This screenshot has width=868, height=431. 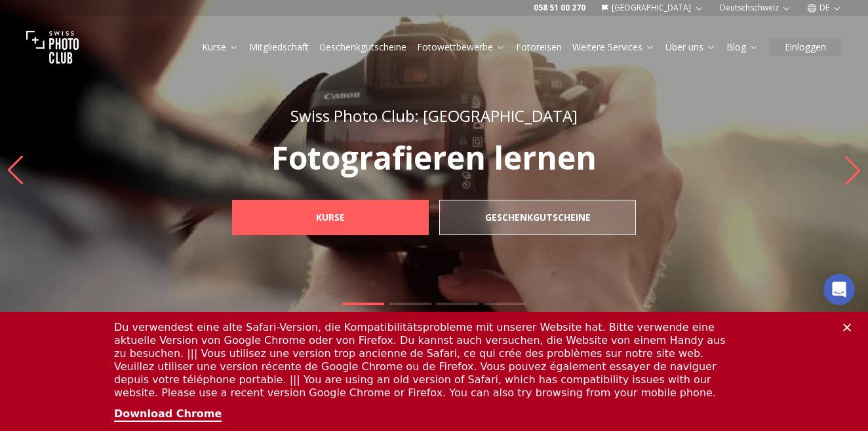 I want to click on a: Über uns, so click(x=690, y=47).